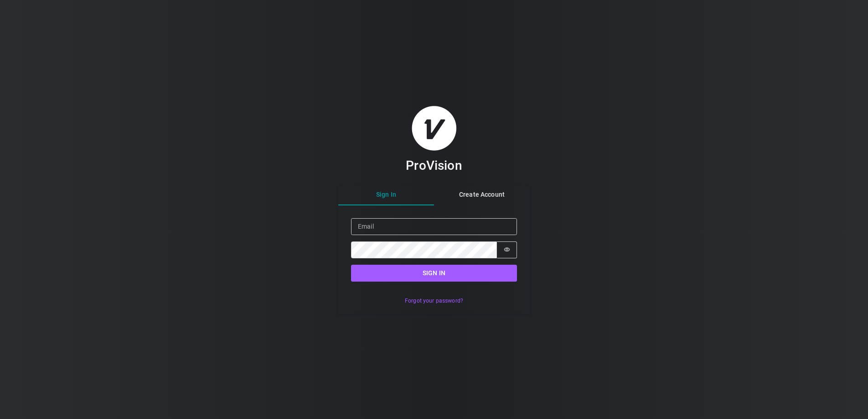  Describe the element at coordinates (434, 226) in the screenshot. I see `input: Email` at that location.